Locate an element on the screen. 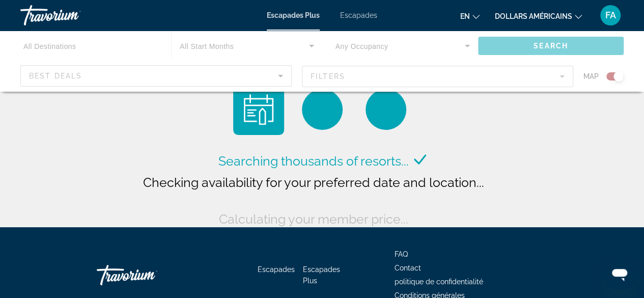 The width and height of the screenshot is (644, 298). font: dollars américains is located at coordinates (534, 17).